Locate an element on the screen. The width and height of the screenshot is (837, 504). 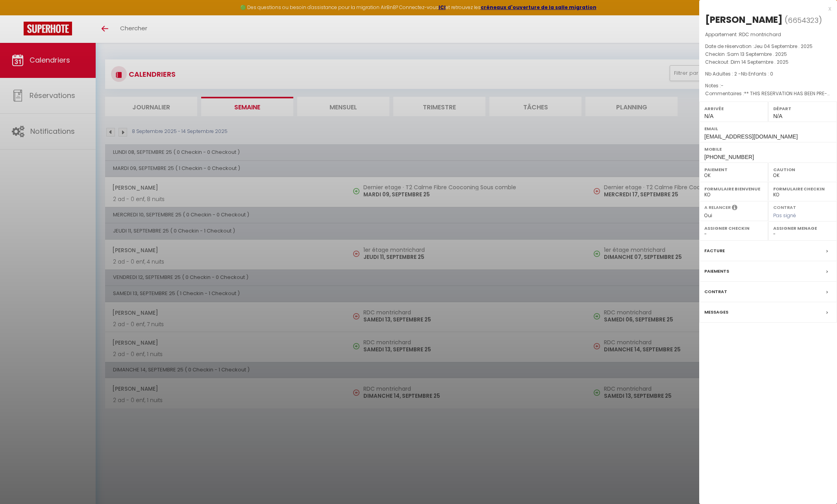
label: Mobile is located at coordinates (768, 149).